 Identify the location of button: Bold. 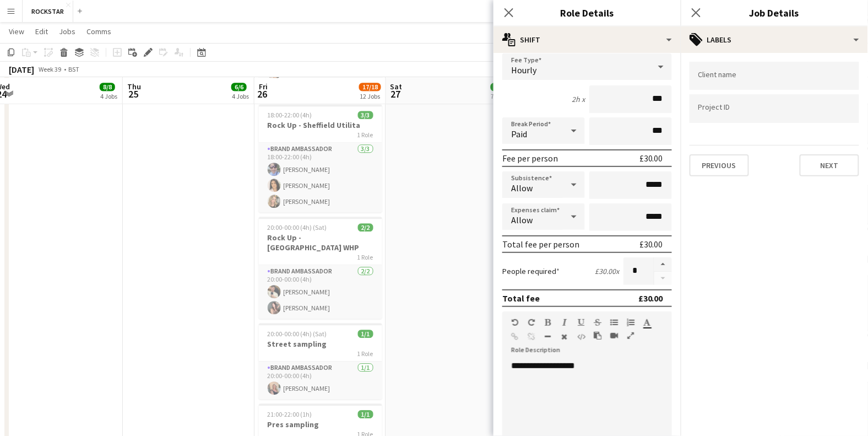
(548, 323).